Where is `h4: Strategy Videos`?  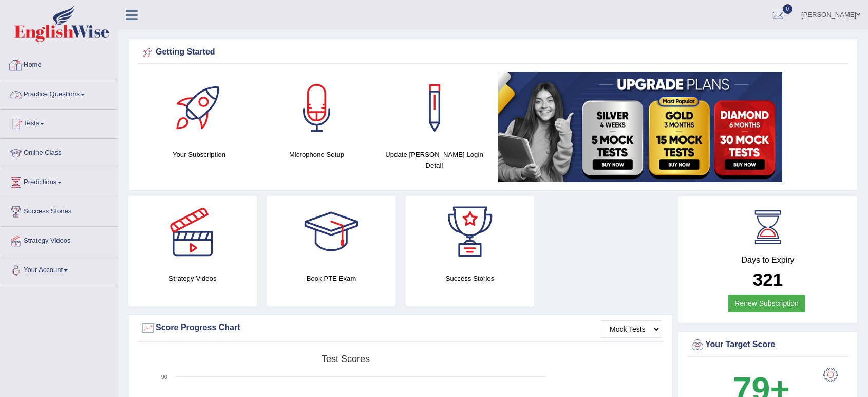 h4: Strategy Videos is located at coordinates (193, 278).